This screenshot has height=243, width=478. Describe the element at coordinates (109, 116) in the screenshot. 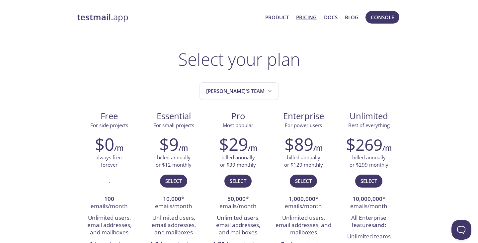

I see `span: Free` at that location.